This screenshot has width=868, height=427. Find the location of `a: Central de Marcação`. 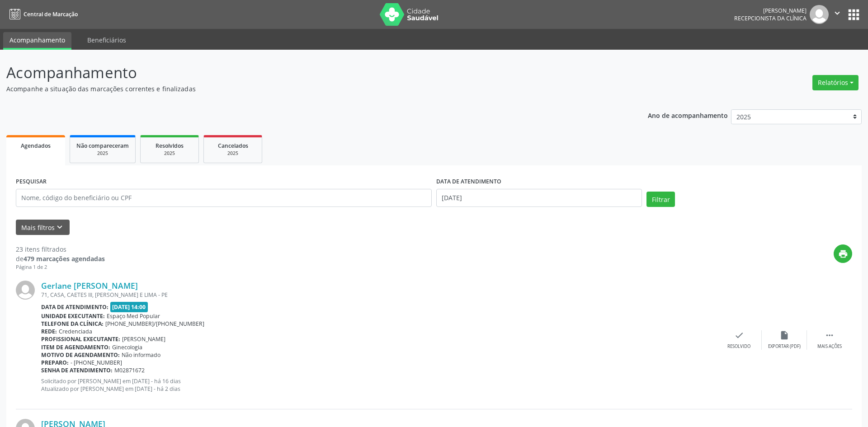

a: Central de Marcação is located at coordinates (42, 14).